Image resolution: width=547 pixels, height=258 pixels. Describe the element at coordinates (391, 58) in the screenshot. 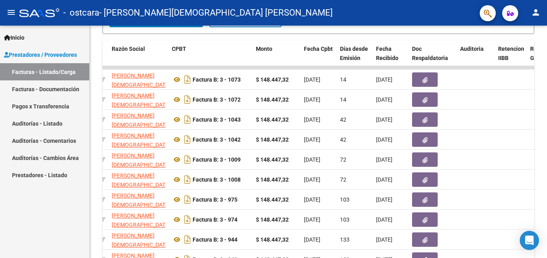

I see `datatable-header-cell: Fecha Recibido` at that location.